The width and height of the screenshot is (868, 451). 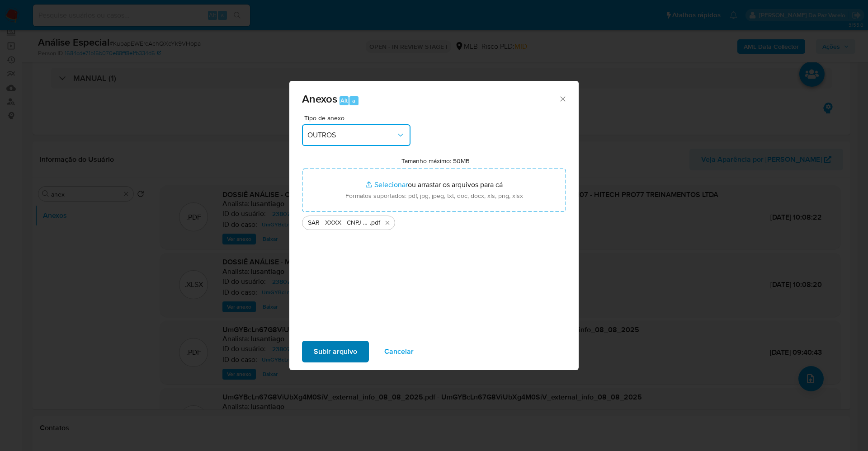 What do you see at coordinates (356, 135) in the screenshot?
I see `button: OUTROS` at bounding box center [356, 135].